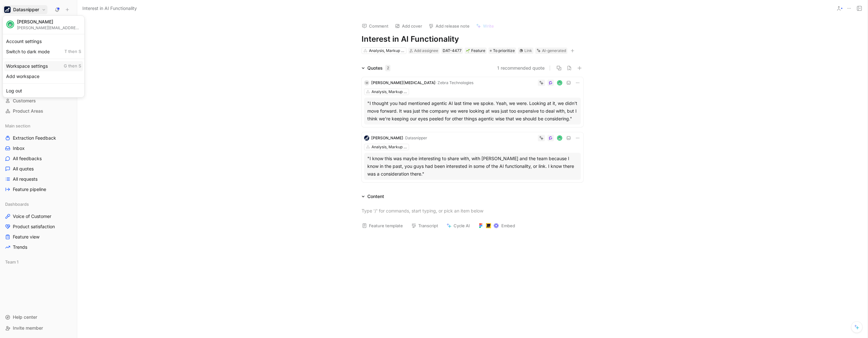 This screenshot has height=338, width=868. What do you see at coordinates (44, 91) in the screenshot?
I see `div: Log out` at bounding box center [44, 91].